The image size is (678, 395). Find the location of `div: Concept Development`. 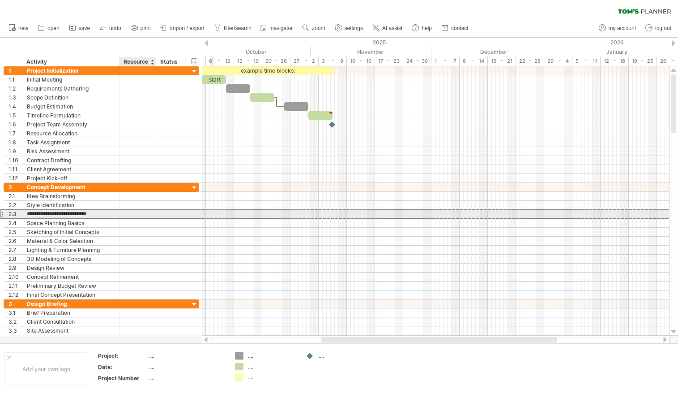

div: Concept Development is located at coordinates (71, 187).